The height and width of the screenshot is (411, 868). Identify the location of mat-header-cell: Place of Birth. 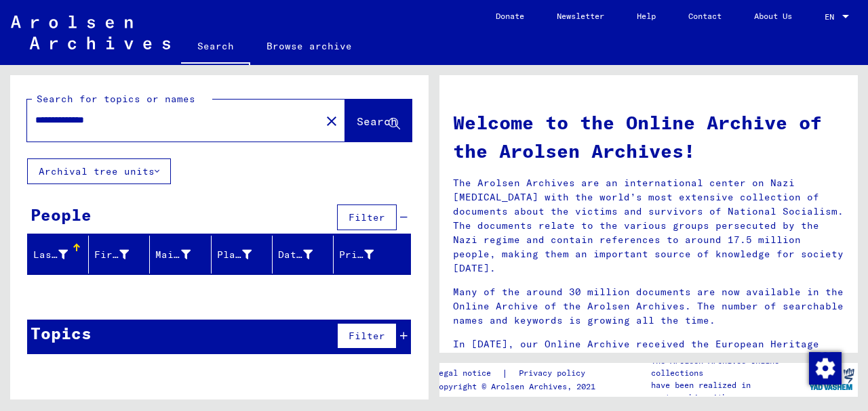
(242, 255).